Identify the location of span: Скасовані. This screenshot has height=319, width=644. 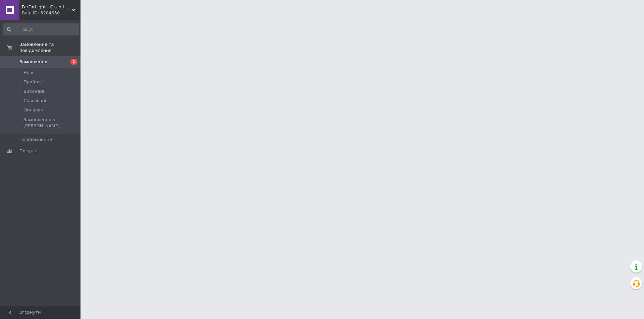
(35, 101).